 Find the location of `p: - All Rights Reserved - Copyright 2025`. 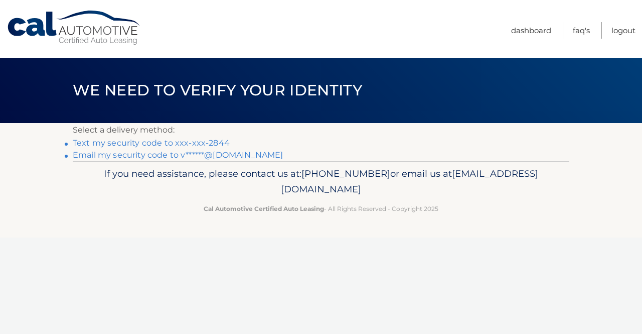

p: - All Rights Reserved - Copyright 2025 is located at coordinates (321, 208).